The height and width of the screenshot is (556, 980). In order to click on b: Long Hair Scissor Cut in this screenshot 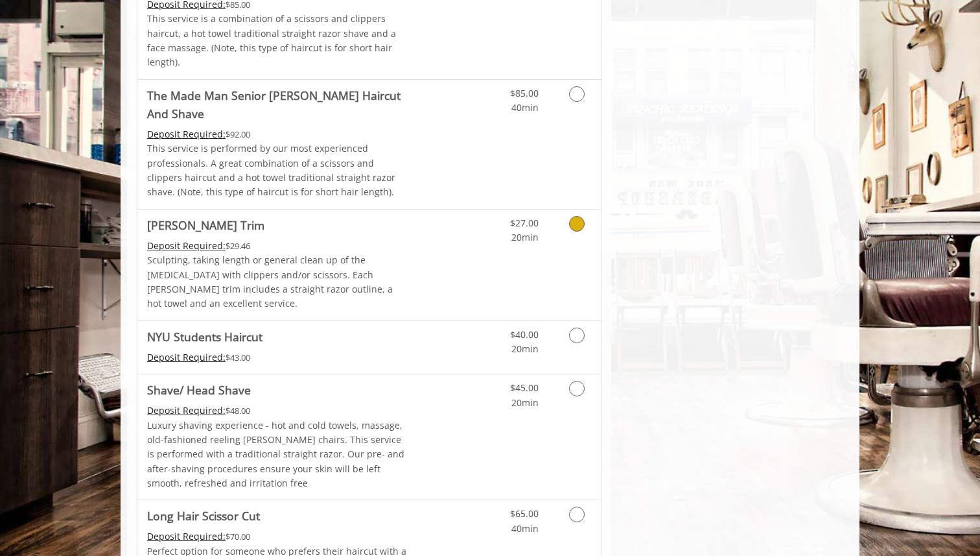, I will do `click(204, 516)`.